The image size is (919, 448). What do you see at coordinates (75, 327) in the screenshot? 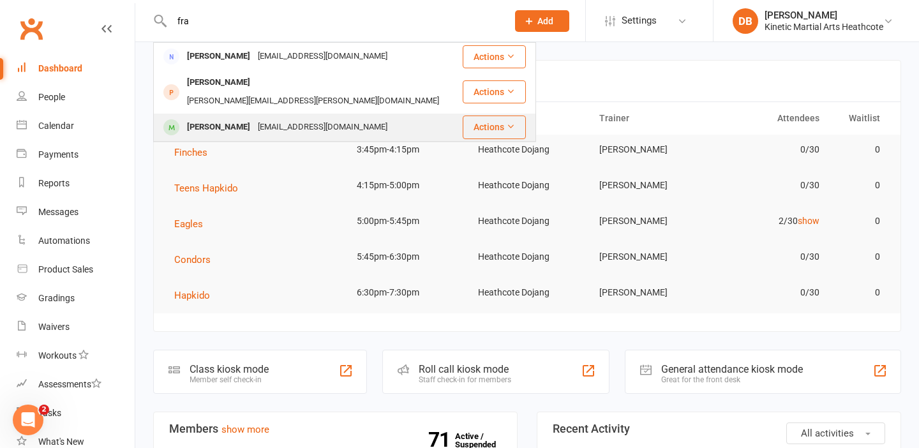
I see `a: Waivers` at bounding box center [75, 327].